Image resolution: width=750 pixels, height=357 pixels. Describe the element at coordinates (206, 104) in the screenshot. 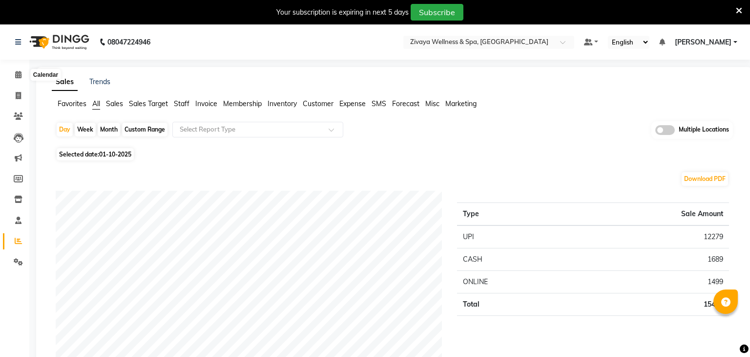

I see `span: Invoice` at that location.